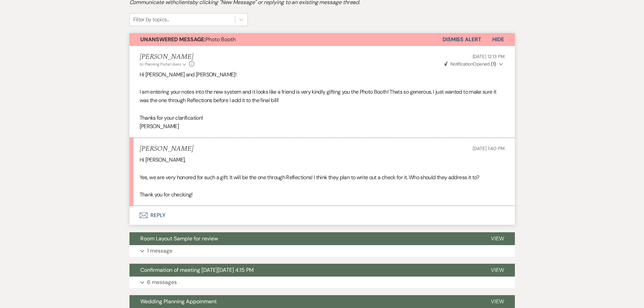 This screenshot has width=644, height=308. I want to click on span: Wedding Planning Appoinment, so click(179, 302).